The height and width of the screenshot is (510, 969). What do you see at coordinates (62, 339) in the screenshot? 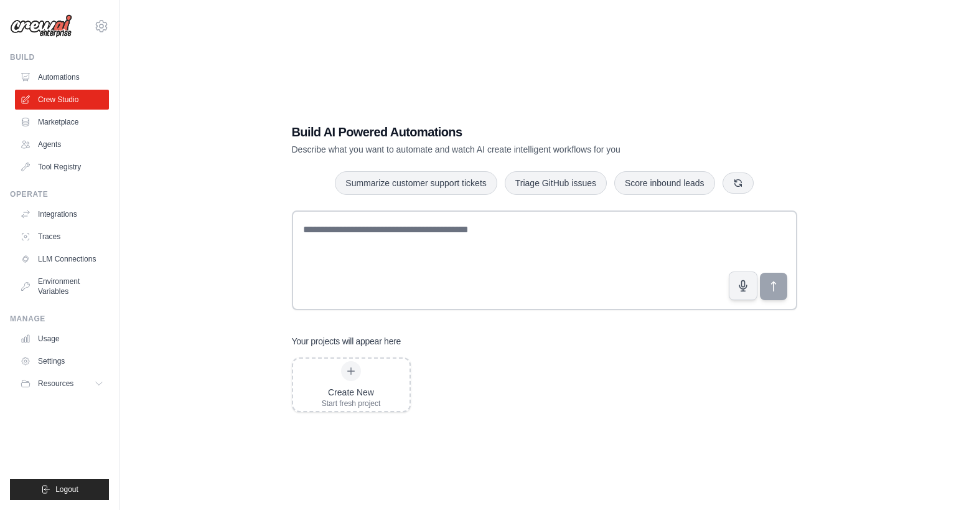
I see `a: Usage` at bounding box center [62, 339].